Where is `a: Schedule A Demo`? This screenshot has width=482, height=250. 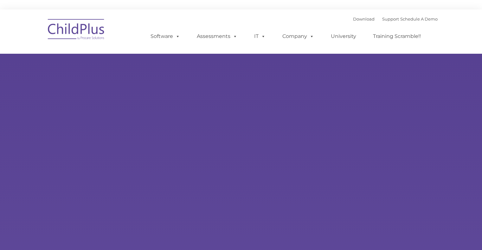
a: Schedule A Demo is located at coordinates (419, 19).